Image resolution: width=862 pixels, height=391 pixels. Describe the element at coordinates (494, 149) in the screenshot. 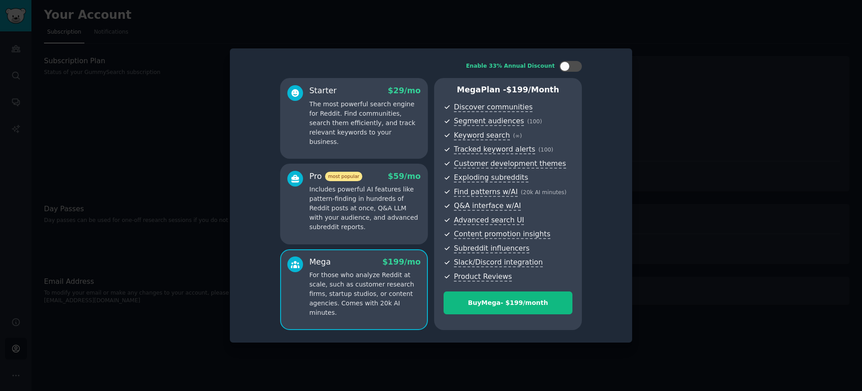

I see `span: Tracked keyword alerts` at that location.